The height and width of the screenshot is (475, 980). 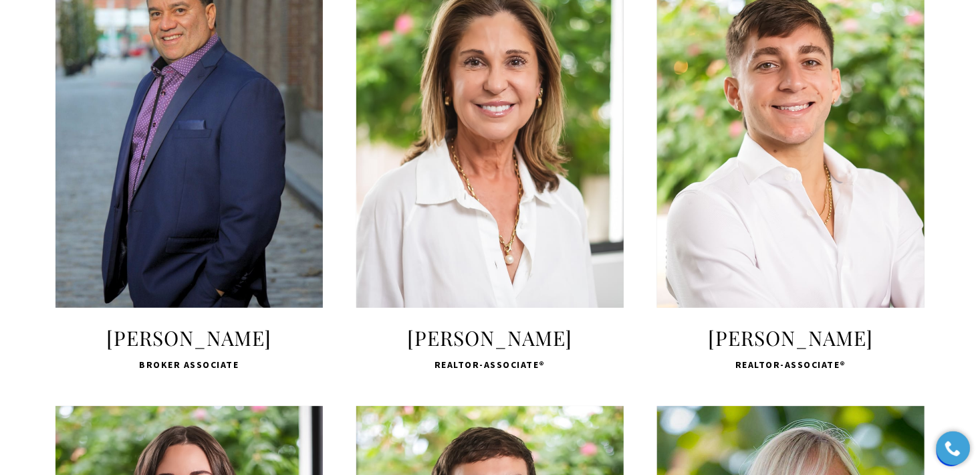 I want to click on span: Broker Associate, so click(x=189, y=364).